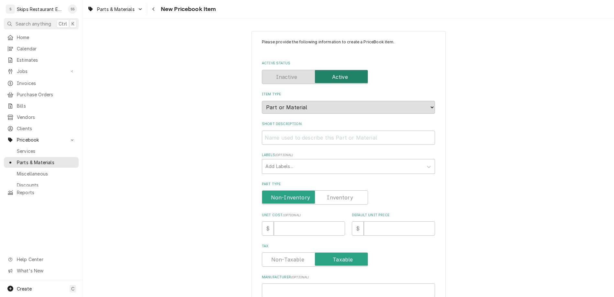 This screenshot has height=297, width=614. Describe the element at coordinates (348, 103) in the screenshot. I see `div: Item Type` at that location.